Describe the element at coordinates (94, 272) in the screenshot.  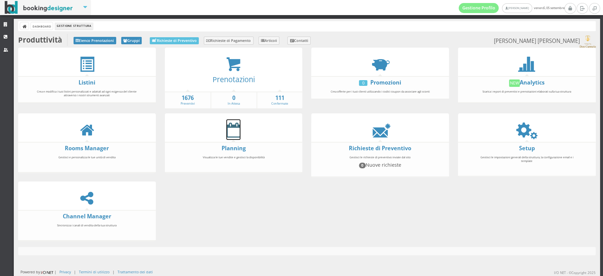
I see `a: Termini di utilizzo` at that location.